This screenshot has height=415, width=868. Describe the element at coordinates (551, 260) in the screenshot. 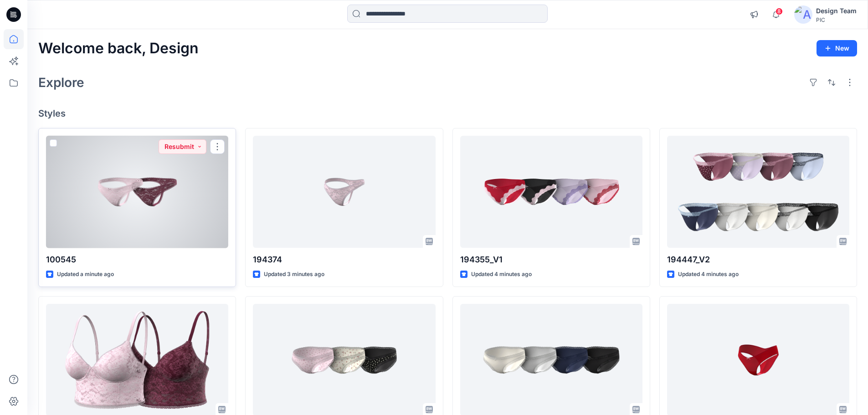

I see `p: 194355_V1` at that location.